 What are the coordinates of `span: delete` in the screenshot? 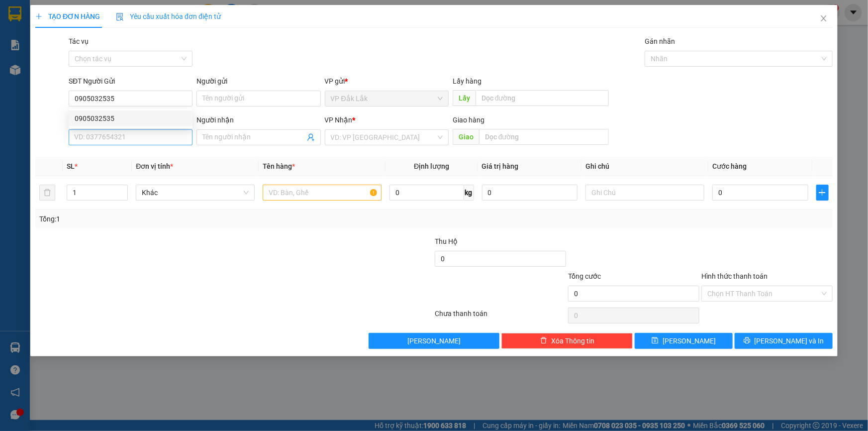 It's located at (544, 341).